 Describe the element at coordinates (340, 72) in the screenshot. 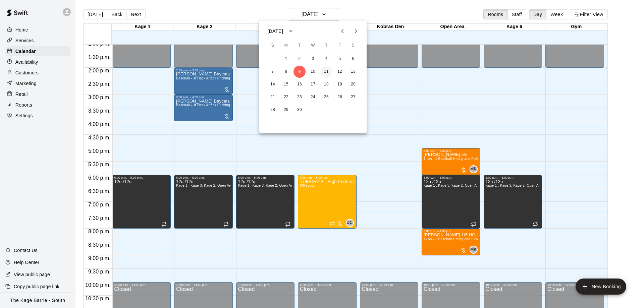

I see `button: 12` at that location.